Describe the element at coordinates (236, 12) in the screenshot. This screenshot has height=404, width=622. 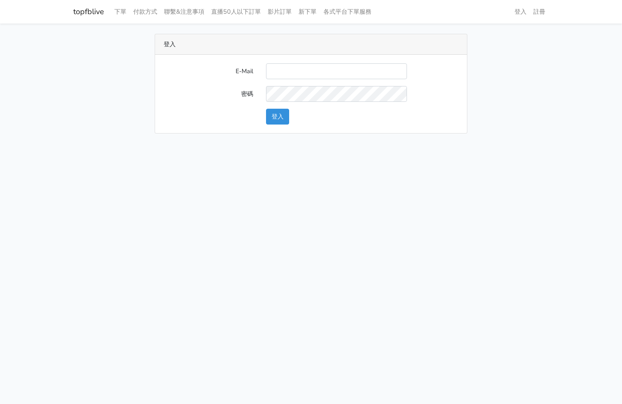
I see `a: 直播50人以下訂單` at that location.